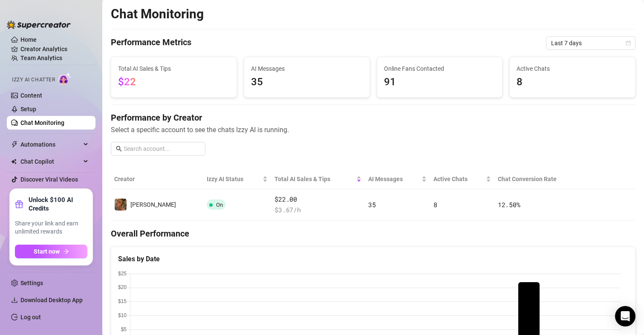  Describe the element at coordinates (397, 179) in the screenshot. I see `th: AI Messages` at that location.